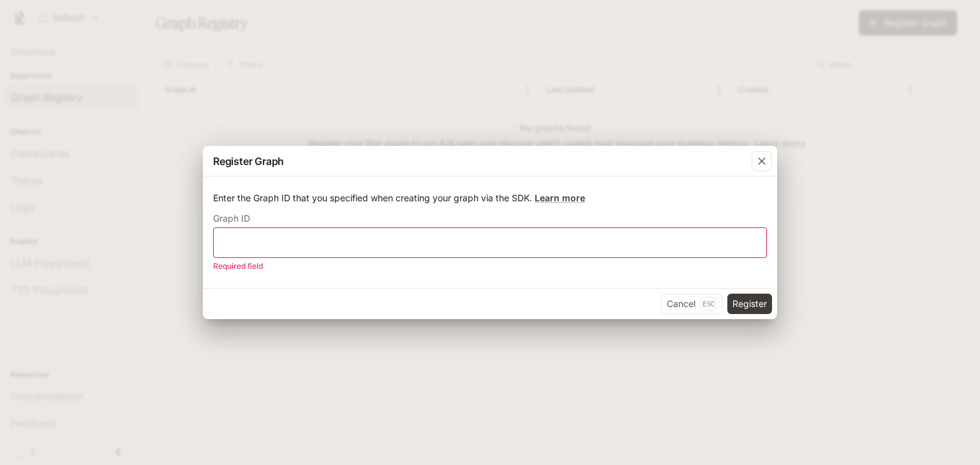  What do you see at coordinates (749, 304) in the screenshot?
I see `button: Register` at bounding box center [749, 304].